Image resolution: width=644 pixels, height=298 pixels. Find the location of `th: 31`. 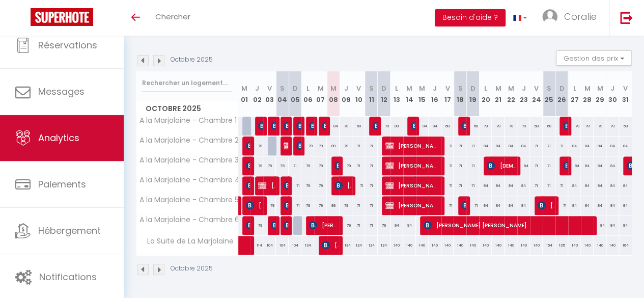

th: 31 is located at coordinates (625, 94).